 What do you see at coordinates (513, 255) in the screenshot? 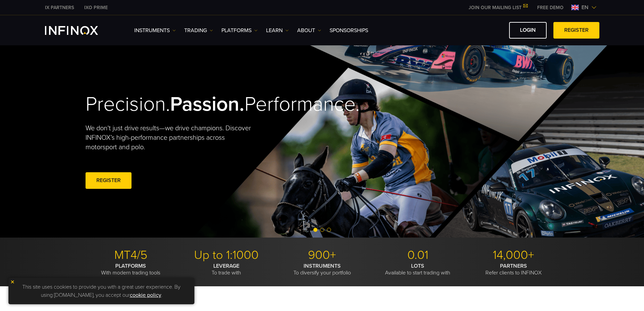
I see `p: 14,000+` at bounding box center [513, 255].